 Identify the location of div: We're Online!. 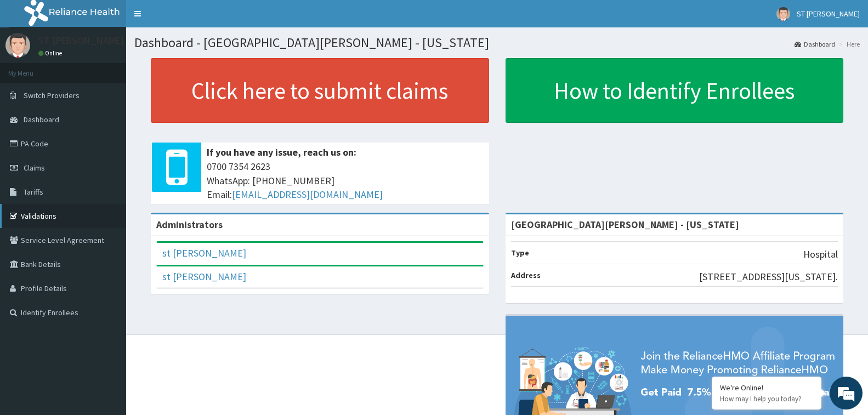
(767, 388).